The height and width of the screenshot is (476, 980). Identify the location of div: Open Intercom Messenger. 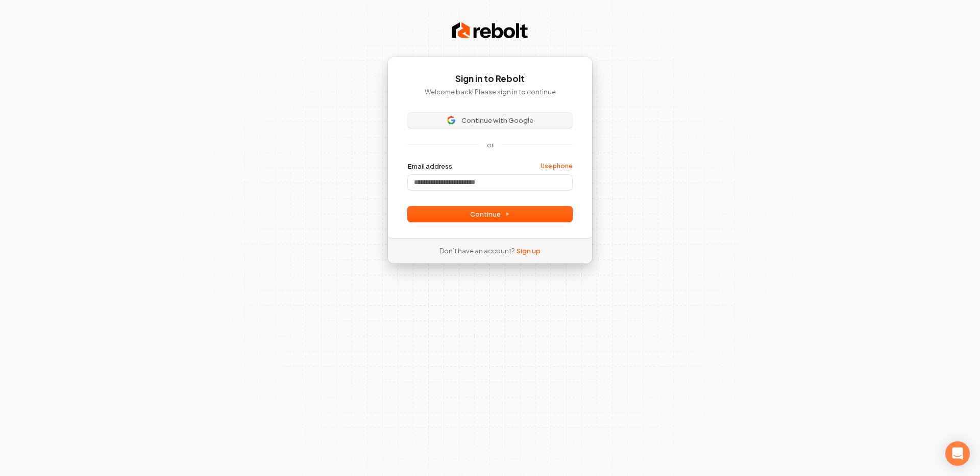
(958, 454).